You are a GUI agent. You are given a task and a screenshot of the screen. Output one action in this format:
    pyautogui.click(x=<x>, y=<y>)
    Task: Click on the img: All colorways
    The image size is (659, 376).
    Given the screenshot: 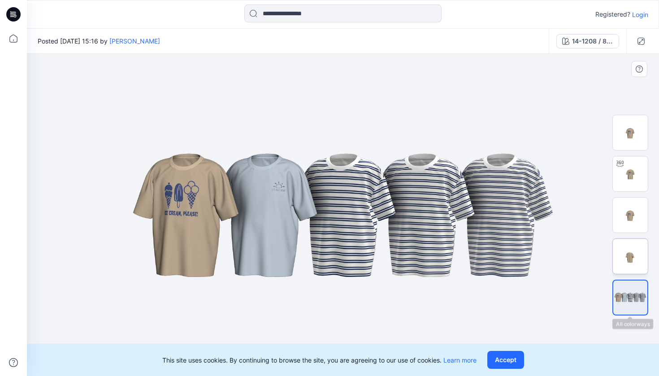 What is the action you would take?
    pyautogui.click(x=630, y=298)
    